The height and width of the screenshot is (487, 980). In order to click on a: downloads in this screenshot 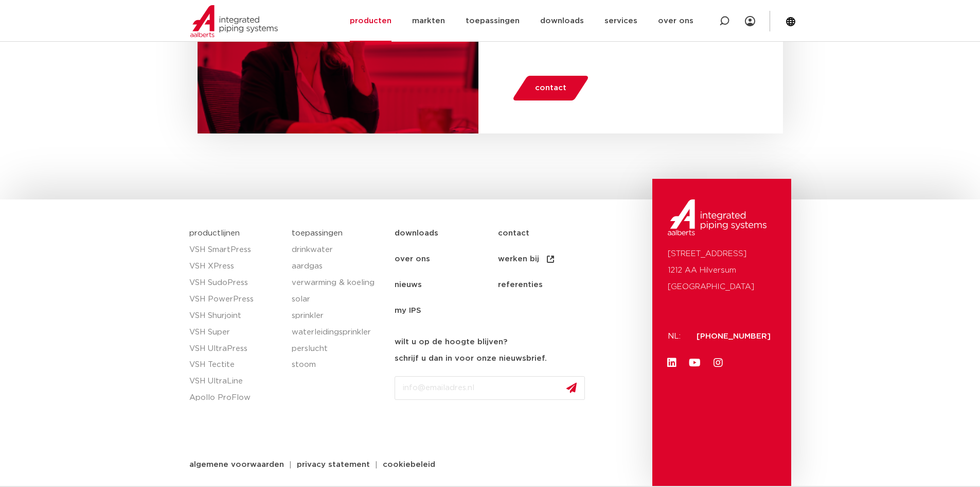, I will do `click(446, 233)`.